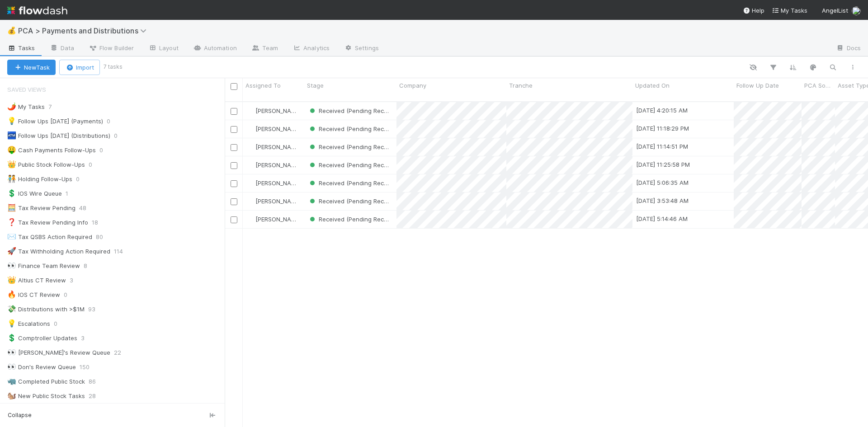 The height and width of the screenshot is (427, 868). What do you see at coordinates (111, 48) in the screenshot?
I see `span: Flow Builder` at bounding box center [111, 48].